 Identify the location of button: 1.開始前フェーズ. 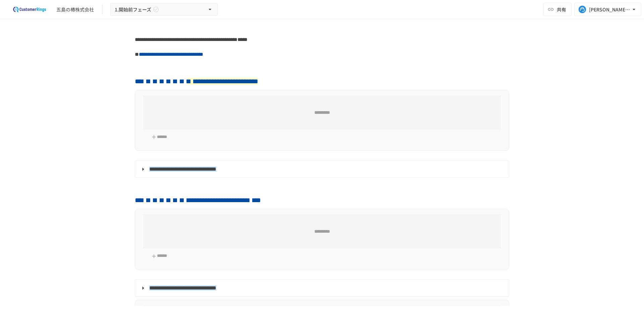
(164, 10).